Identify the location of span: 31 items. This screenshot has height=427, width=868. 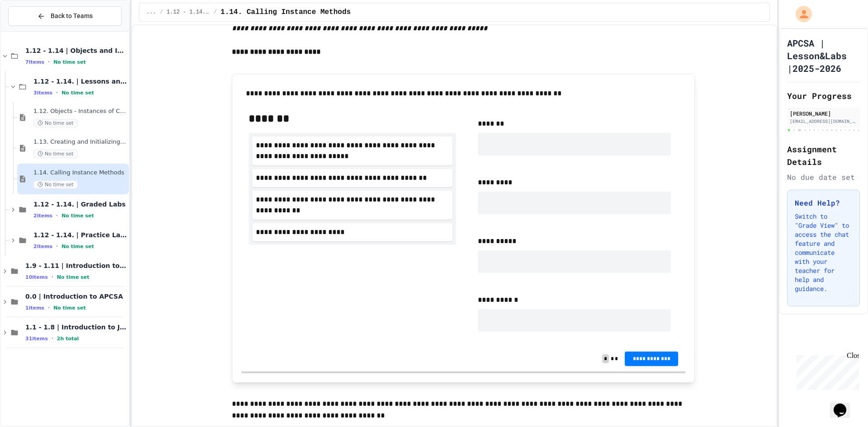
(37, 338).